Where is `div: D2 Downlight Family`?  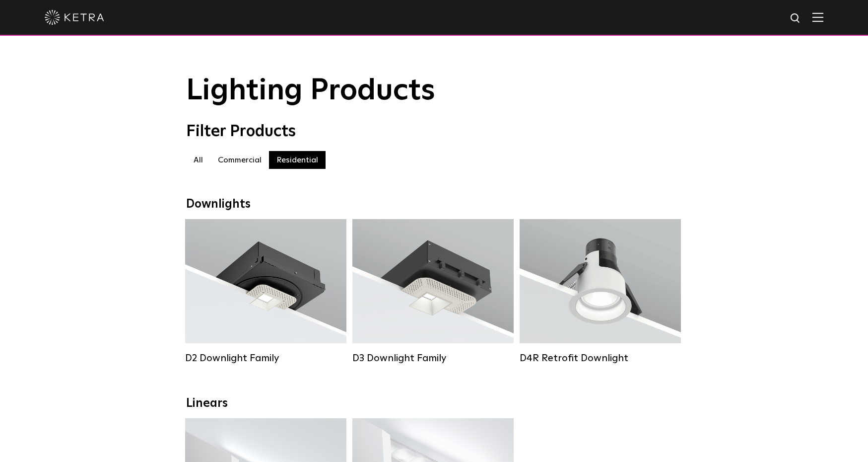 div: D2 Downlight Family is located at coordinates (266, 358).